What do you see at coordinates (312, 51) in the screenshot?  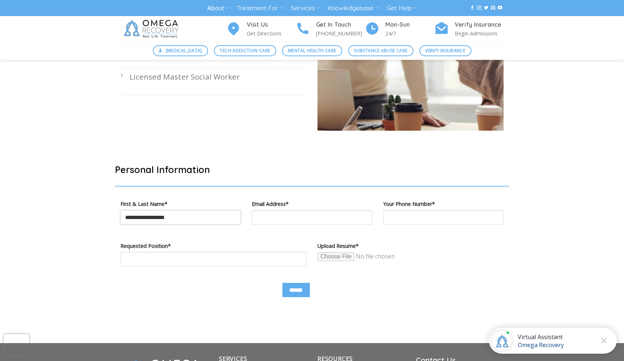 I see `a: Mental Health Care` at bounding box center [312, 51].